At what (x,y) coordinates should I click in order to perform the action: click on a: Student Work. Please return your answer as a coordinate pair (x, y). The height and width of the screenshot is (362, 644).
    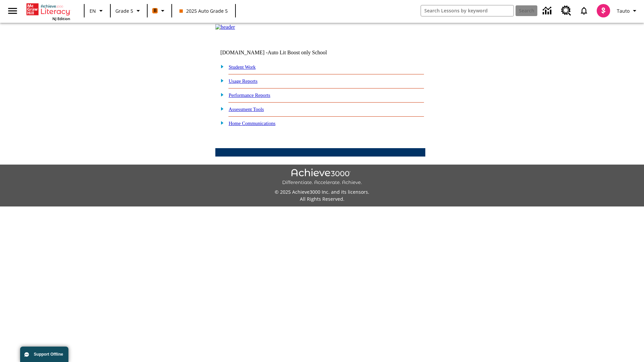
    Looking at the image, I should click on (242, 67).